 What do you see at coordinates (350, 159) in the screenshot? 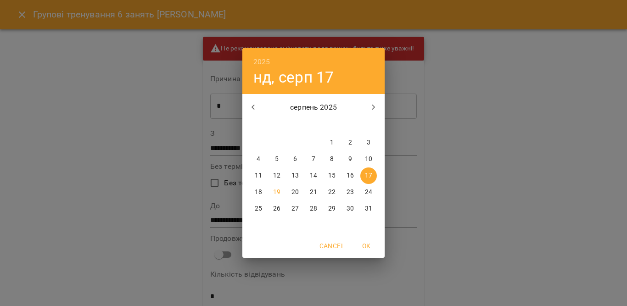
I see `p: 9` at bounding box center [350, 159].